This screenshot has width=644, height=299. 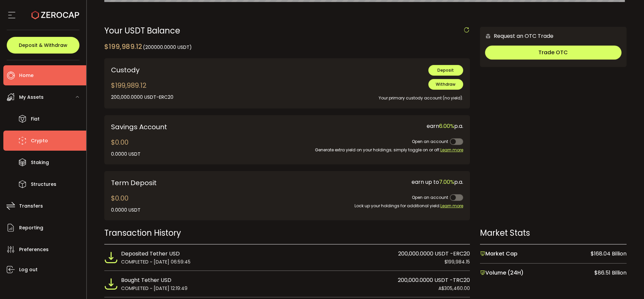 I want to click on span: Deposited Tether USD, so click(x=150, y=254).